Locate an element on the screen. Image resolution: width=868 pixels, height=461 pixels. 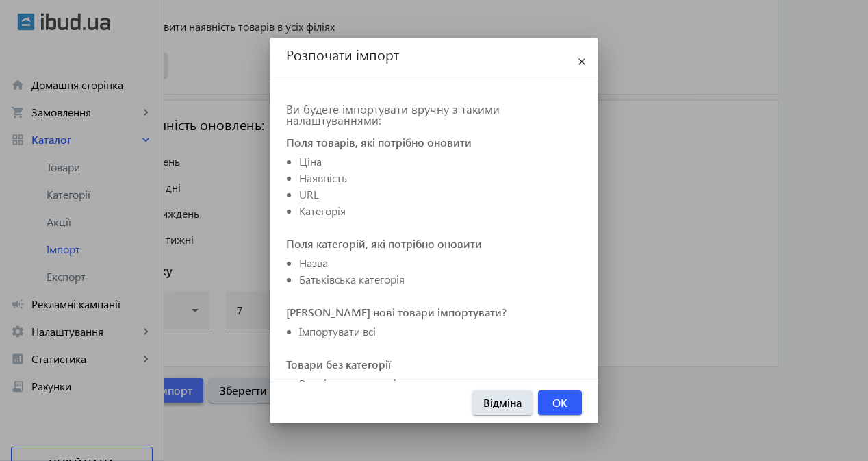
li: URL is located at coordinates (440, 195).